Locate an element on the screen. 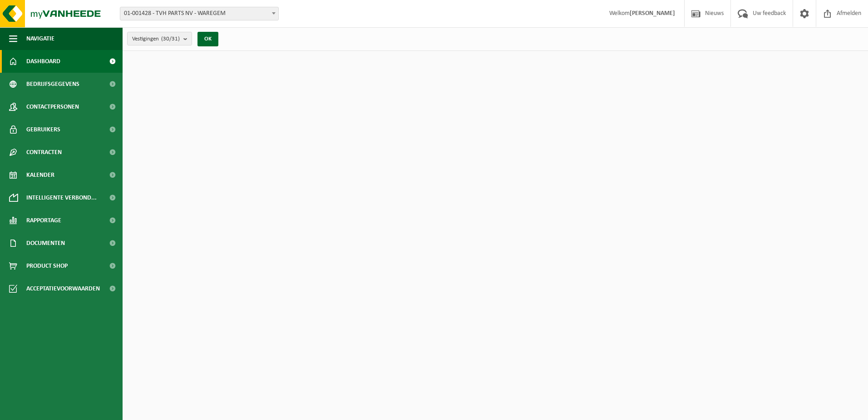 Image resolution: width=868 pixels, height=420 pixels. span: Product Shop is located at coordinates (47, 266).